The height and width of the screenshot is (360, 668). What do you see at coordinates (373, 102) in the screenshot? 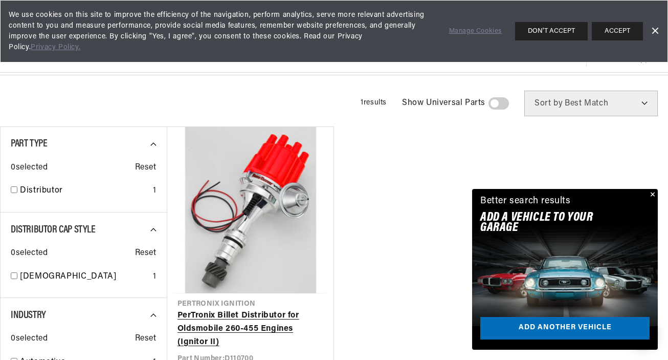
I see `span: 1 results` at bounding box center [373, 102].